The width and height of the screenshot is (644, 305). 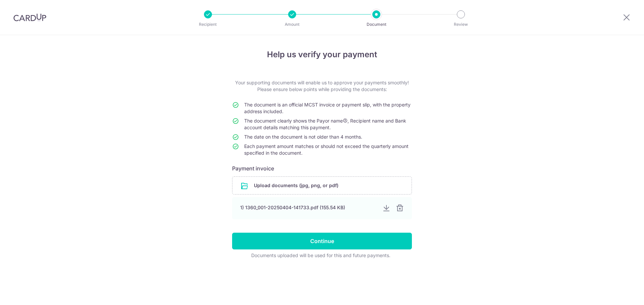 I want to click on img: CardUp, so click(x=30, y=17).